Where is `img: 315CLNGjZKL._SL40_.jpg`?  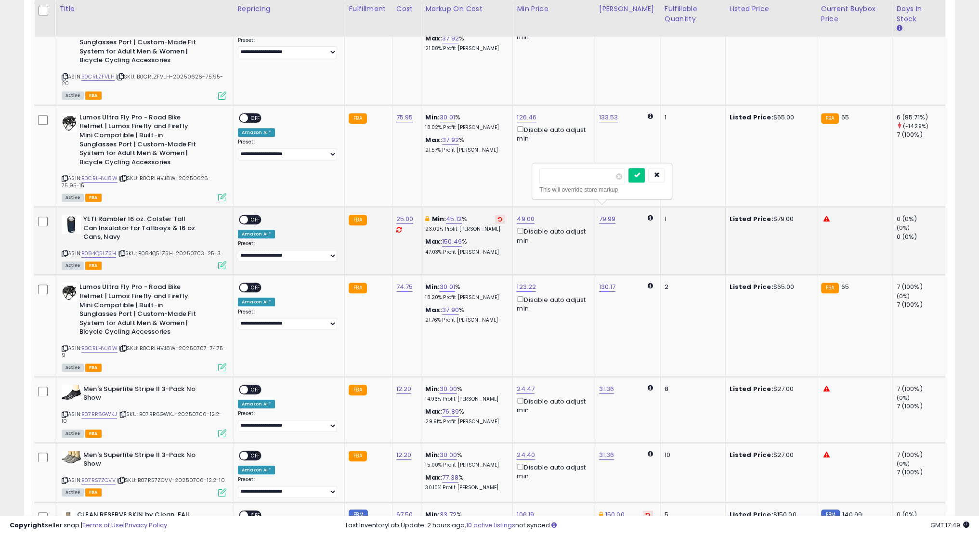 img: 315CLNGjZKL._SL40_.jpg is located at coordinates (71, 225).